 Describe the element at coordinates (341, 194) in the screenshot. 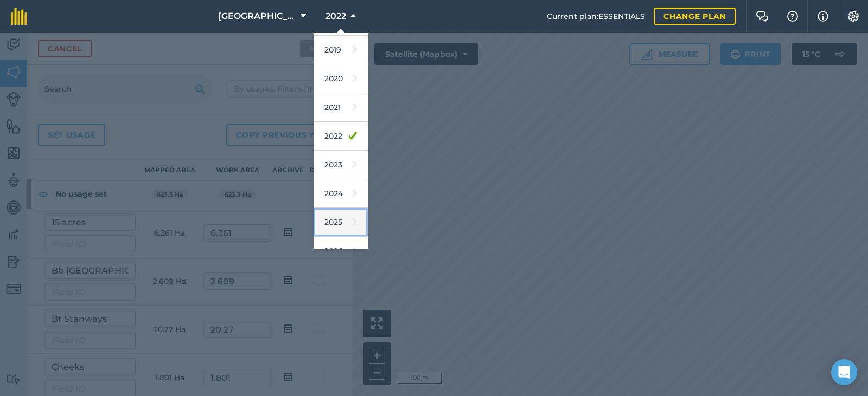

I see `a: 2024` at that location.